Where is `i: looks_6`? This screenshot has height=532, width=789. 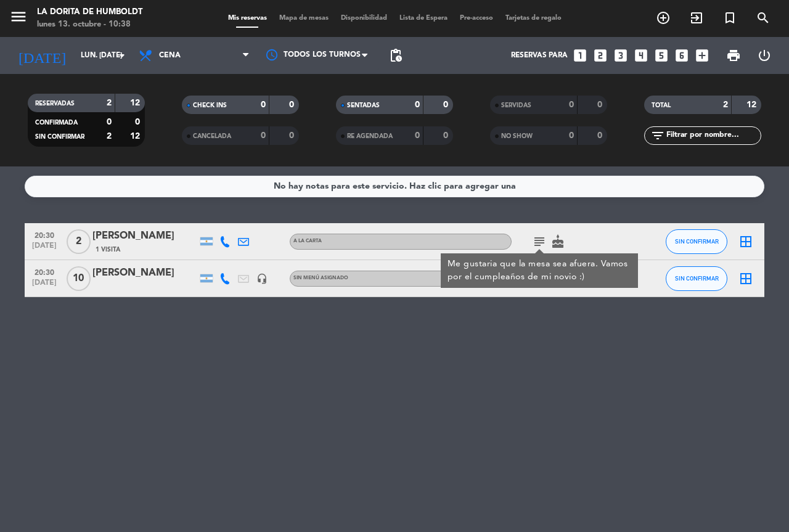
i: looks_6 is located at coordinates (682, 55).